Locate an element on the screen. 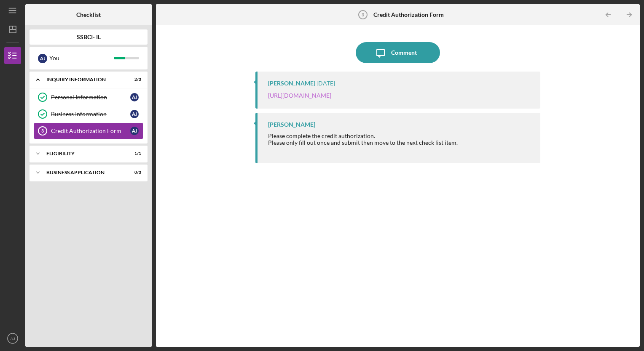  time: 2025-07-09 20:09 is located at coordinates (326, 83).